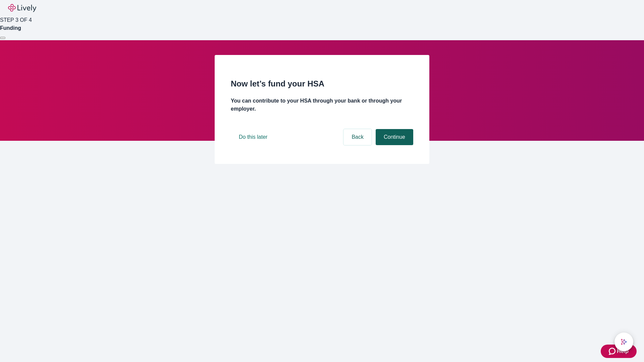 The image size is (644, 362). What do you see at coordinates (322, 84) in the screenshot?
I see `h2: Now let’s fund your HSA` at bounding box center [322, 84].